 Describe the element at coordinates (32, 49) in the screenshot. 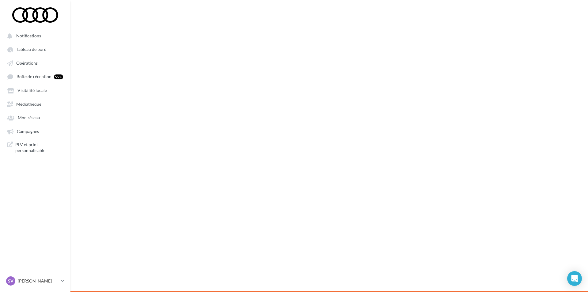

I see `span: Tableau de bord` at that location.